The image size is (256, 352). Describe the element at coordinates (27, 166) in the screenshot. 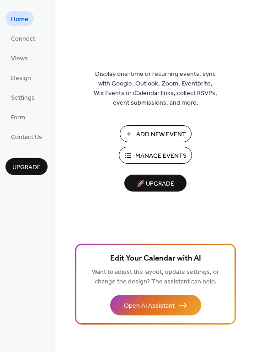

I see `button: Upgrade` at that location.